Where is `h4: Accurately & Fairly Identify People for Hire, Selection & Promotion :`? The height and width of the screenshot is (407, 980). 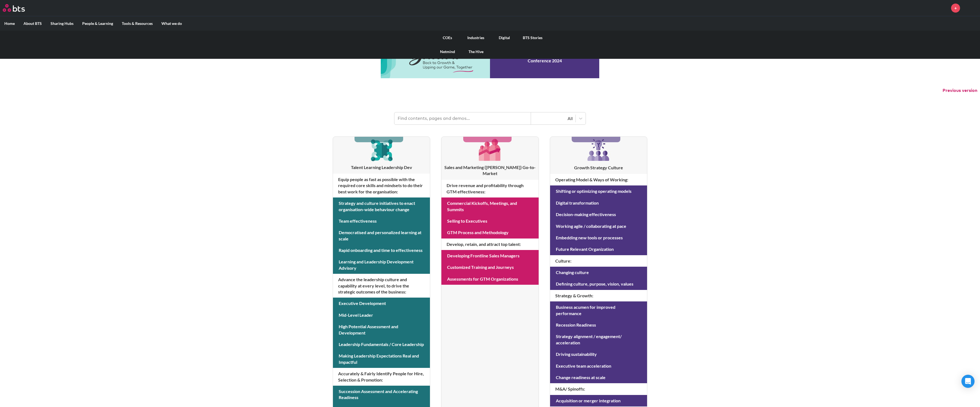
h4: Accurately & Fairly Identify People for Hire, Selection & Promotion : is located at coordinates (381, 377).